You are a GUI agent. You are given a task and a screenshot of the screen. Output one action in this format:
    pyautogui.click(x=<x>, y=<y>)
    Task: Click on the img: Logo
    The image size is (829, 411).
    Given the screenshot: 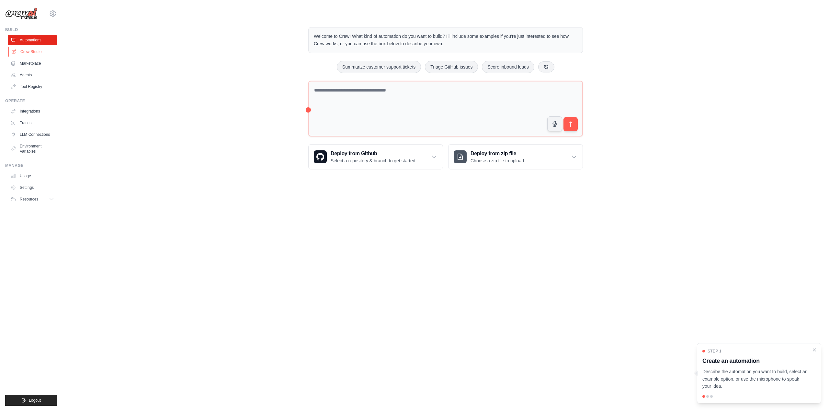 What is the action you would take?
    pyautogui.click(x=21, y=14)
    